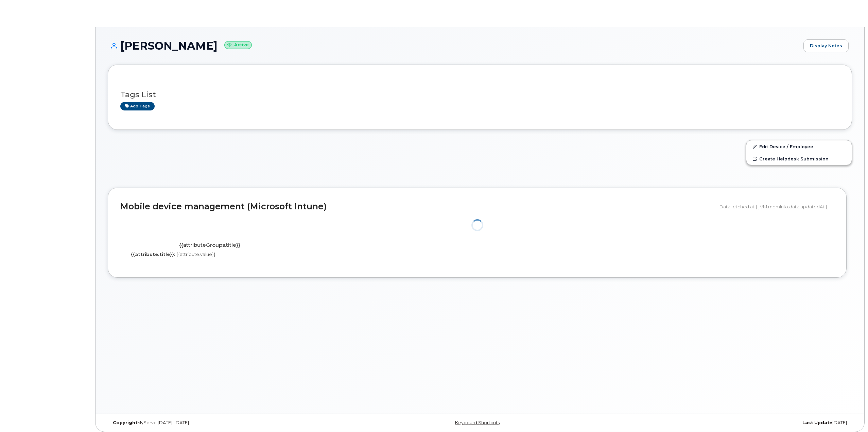  I want to click on h4: {{attributeGroups.title}}, so click(209, 245).